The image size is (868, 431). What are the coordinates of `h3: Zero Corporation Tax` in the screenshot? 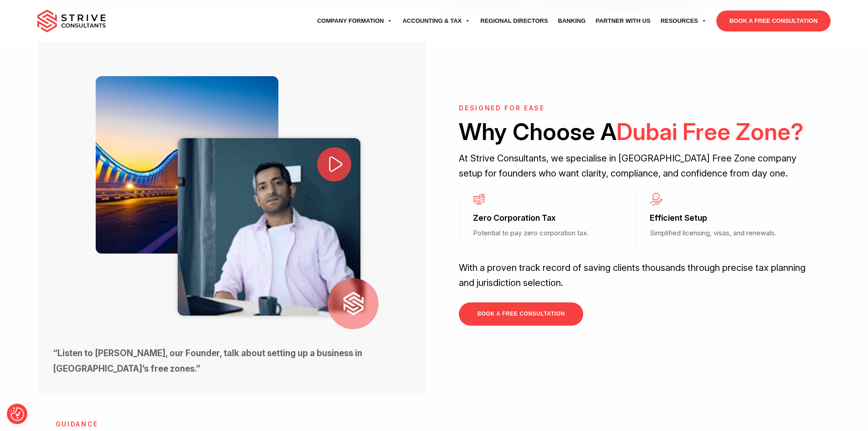 It's located at (536, 218).